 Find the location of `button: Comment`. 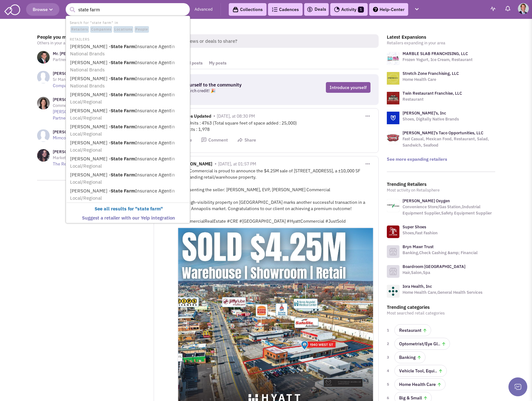

button: Comment is located at coordinates (214, 140).